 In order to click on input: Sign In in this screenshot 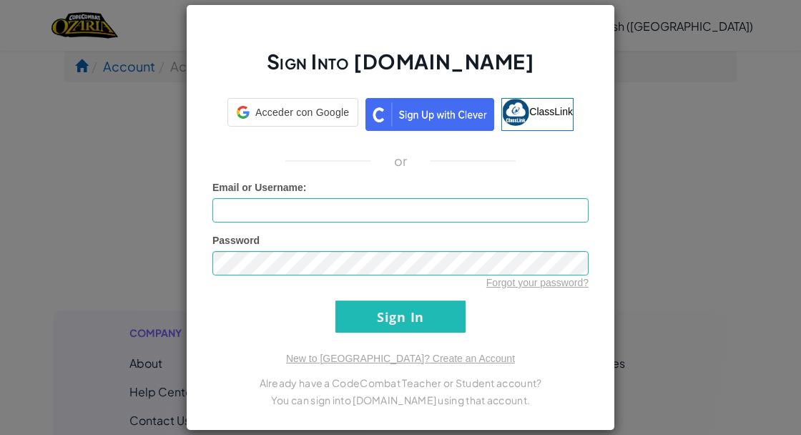, I will do `click(400, 316)`.